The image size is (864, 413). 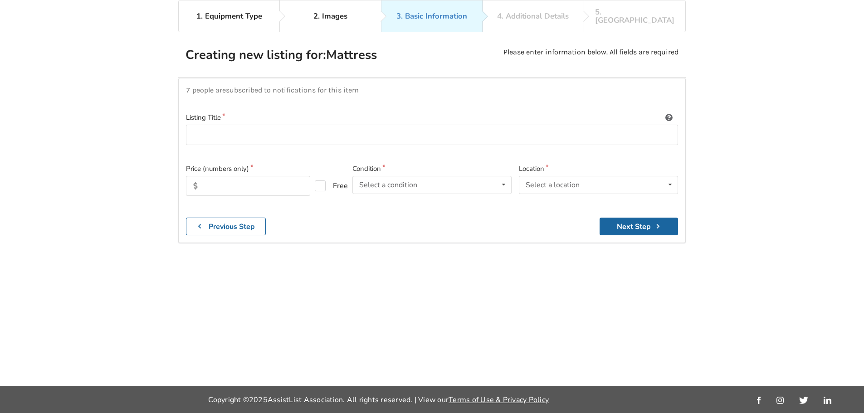 I want to click on button: Previous Step, so click(x=226, y=226).